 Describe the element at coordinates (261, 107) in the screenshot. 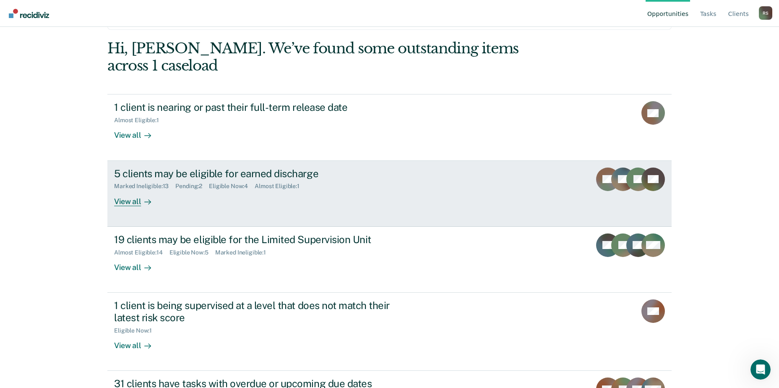

I see `div: 1 client is nearing or past their full-term release date` at that location.